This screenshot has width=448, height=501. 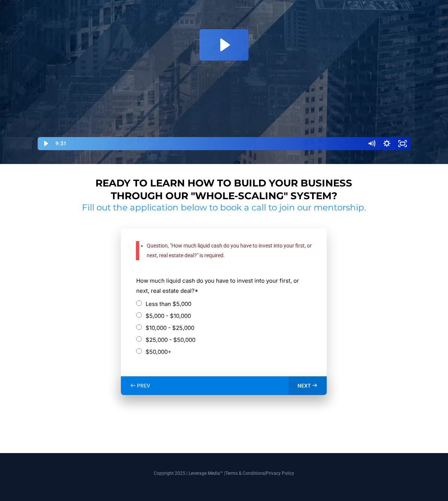 What do you see at coordinates (280, 473) in the screenshot?
I see `a: Privacy Policy` at bounding box center [280, 473].